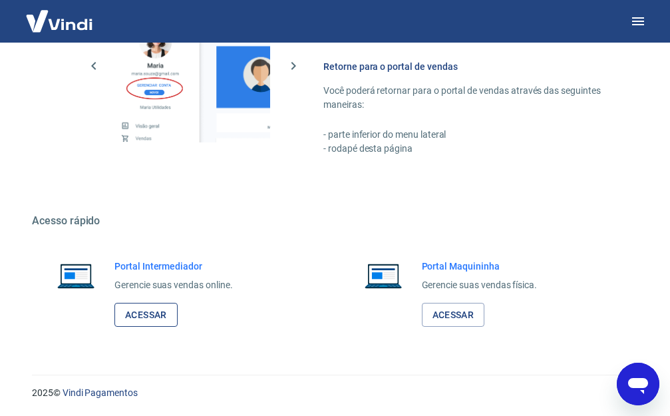  I want to click on h6: Portal Intermediador, so click(174, 266).